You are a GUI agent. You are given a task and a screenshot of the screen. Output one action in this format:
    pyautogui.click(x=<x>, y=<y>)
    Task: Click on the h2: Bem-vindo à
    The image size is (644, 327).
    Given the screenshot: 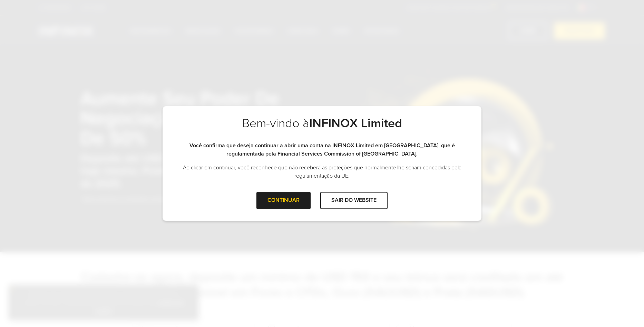 What is the action you would take?
    pyautogui.click(x=322, y=128)
    